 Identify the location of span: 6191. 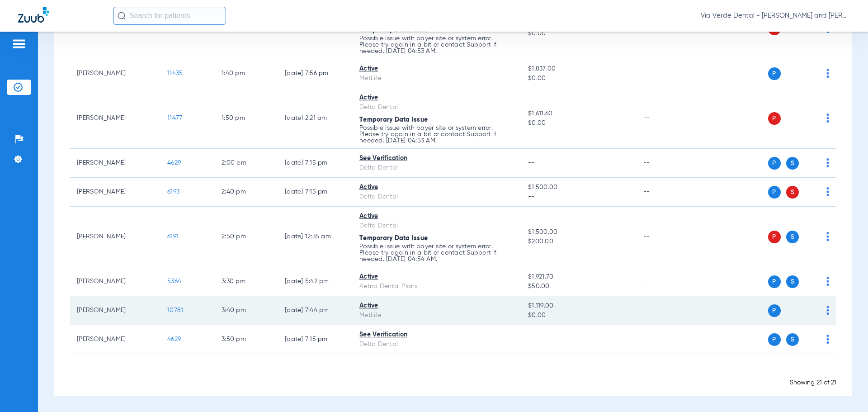
(173, 237).